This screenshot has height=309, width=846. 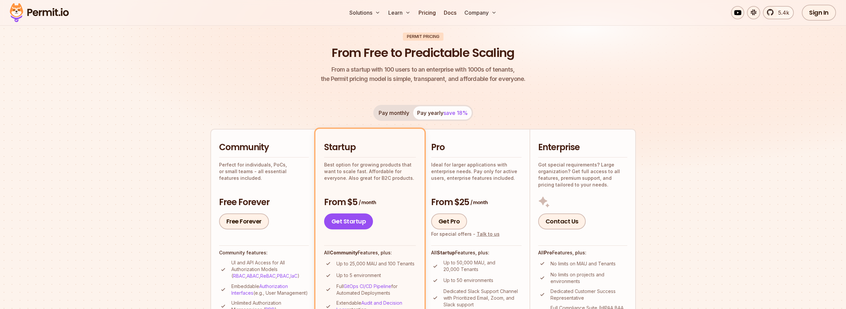 What do you see at coordinates (423, 74) in the screenshot?
I see `p: the Permit pricing model is simple, transparent, and affordable for everyone.` at bounding box center [423, 74].